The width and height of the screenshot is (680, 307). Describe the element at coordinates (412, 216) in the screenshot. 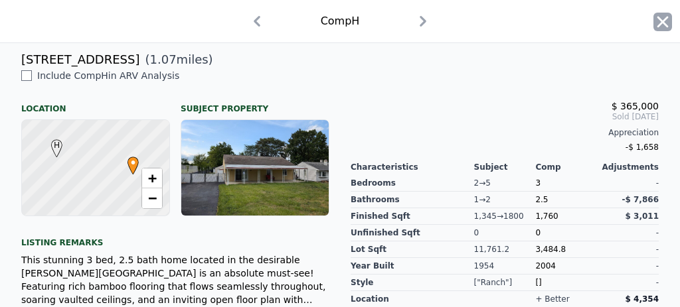

I see `div: Finished Sqft` at that location.